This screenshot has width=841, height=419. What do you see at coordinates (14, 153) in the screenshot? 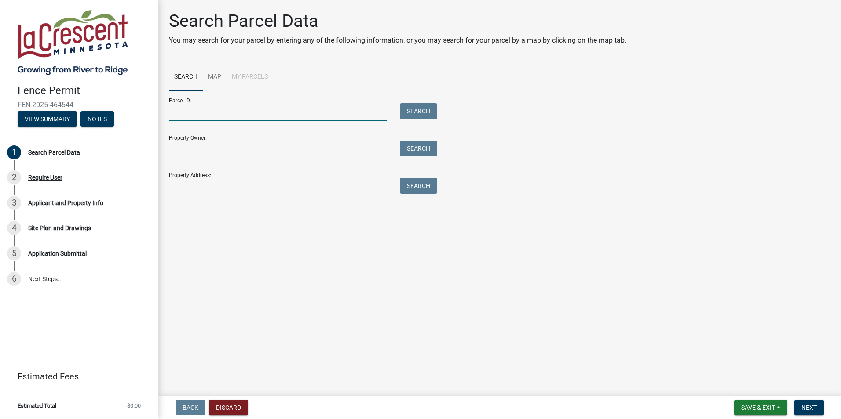
I see `div: 1` at bounding box center [14, 153].